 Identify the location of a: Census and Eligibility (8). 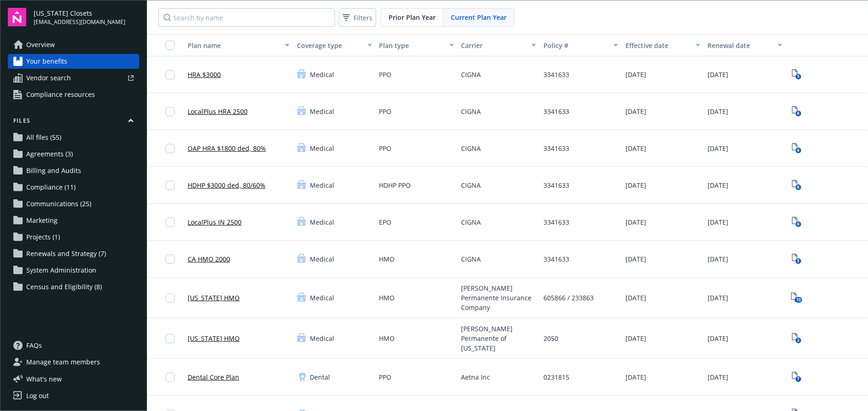
(73, 287).